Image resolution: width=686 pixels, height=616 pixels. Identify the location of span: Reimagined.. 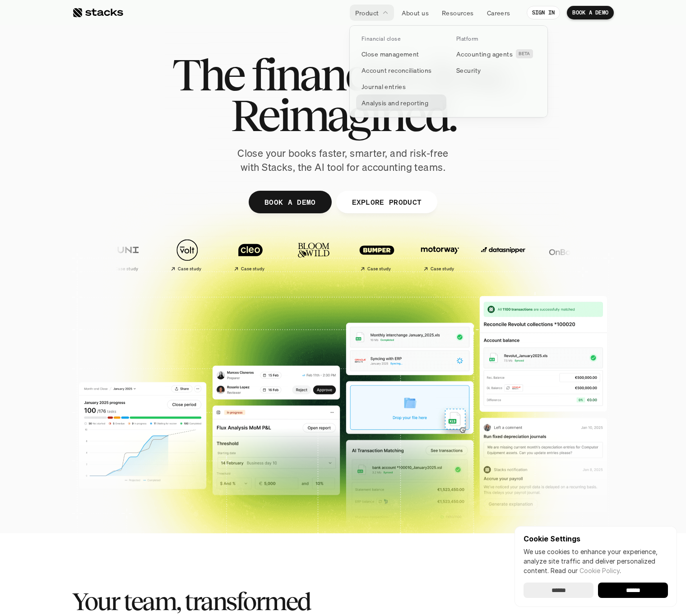
(343, 115).